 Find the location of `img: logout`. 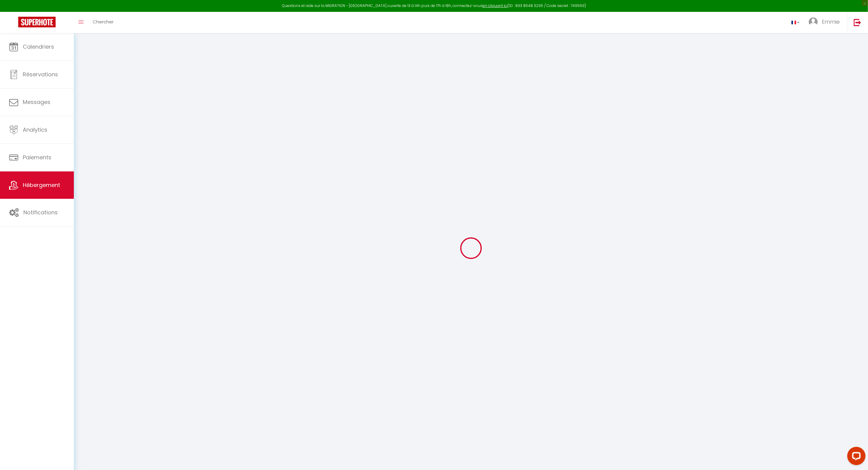

img: logout is located at coordinates (857, 22).